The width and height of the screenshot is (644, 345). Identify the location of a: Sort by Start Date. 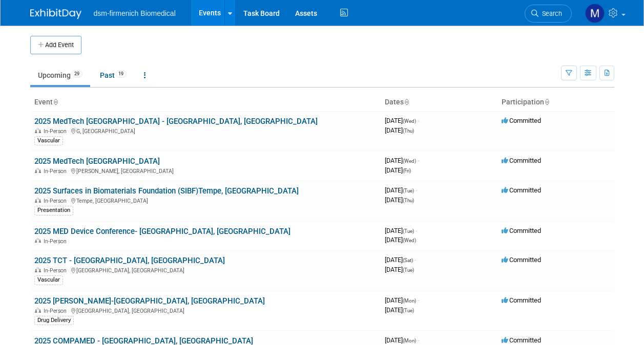
(406, 102).